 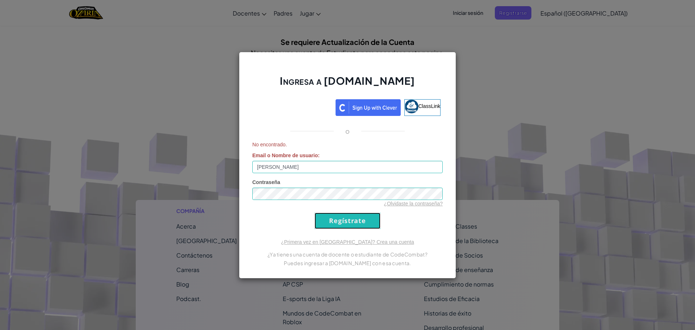 What do you see at coordinates (413, 203) in the screenshot?
I see `a: ¿Olvidaste la contraseña?` at bounding box center [413, 203].